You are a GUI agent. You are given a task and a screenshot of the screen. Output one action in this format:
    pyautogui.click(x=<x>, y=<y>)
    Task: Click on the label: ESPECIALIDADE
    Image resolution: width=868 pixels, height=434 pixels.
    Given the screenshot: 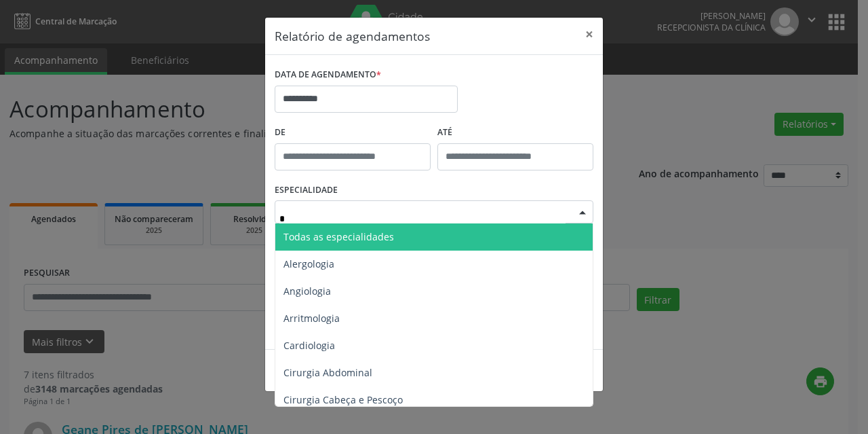 What is the action you would take?
    pyautogui.click(x=306, y=190)
    